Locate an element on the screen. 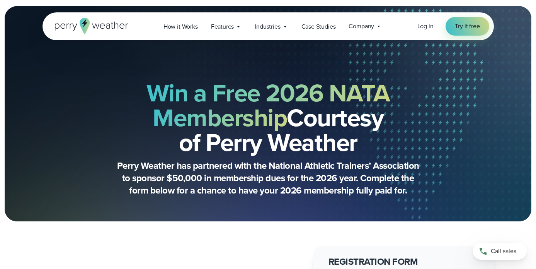  span: Call sales is located at coordinates (504, 251).